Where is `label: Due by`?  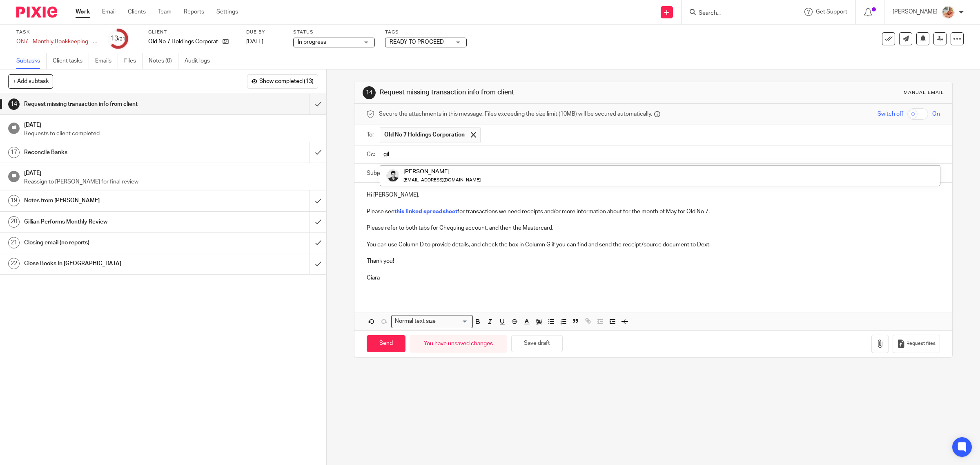
label: Due by is located at coordinates (265, 32).